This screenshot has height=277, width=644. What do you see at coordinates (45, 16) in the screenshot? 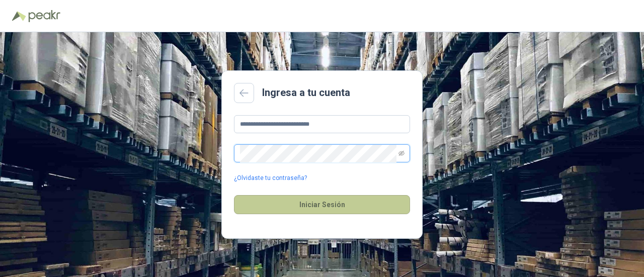
I see `img: Peakr` at bounding box center [45, 16].